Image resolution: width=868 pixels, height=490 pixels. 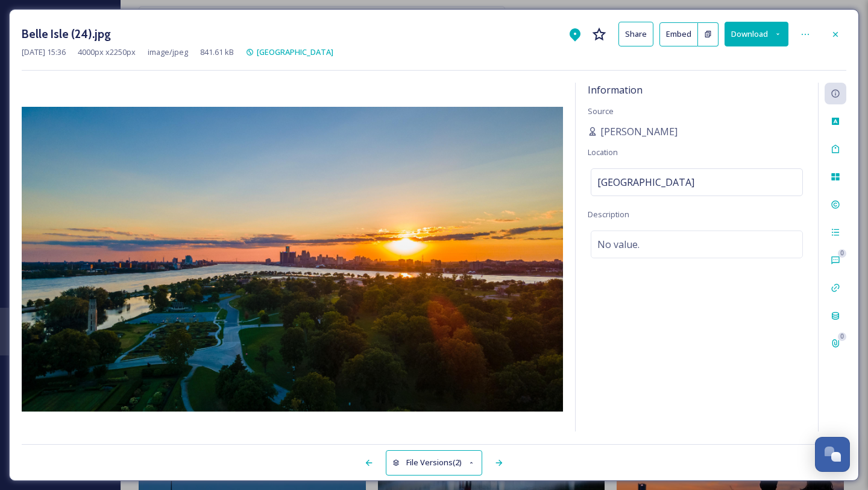 I want to click on button: Share, so click(x=636, y=34).